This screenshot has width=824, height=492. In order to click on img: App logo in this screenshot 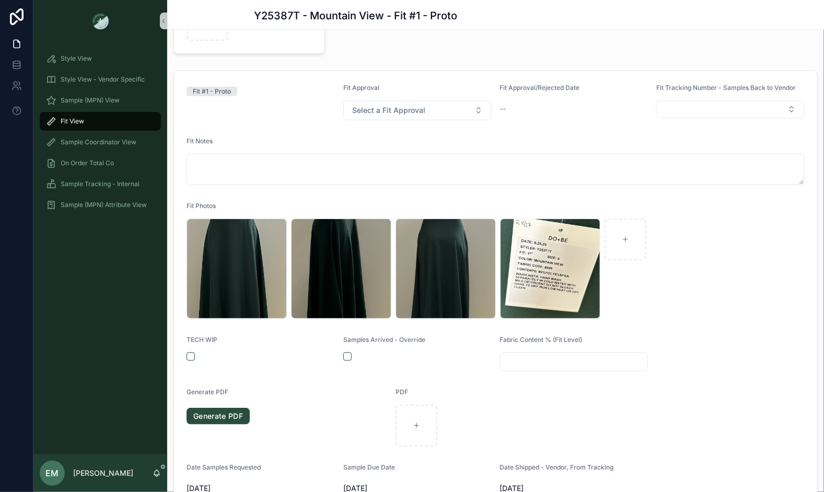, I will do `click(100, 21)`.